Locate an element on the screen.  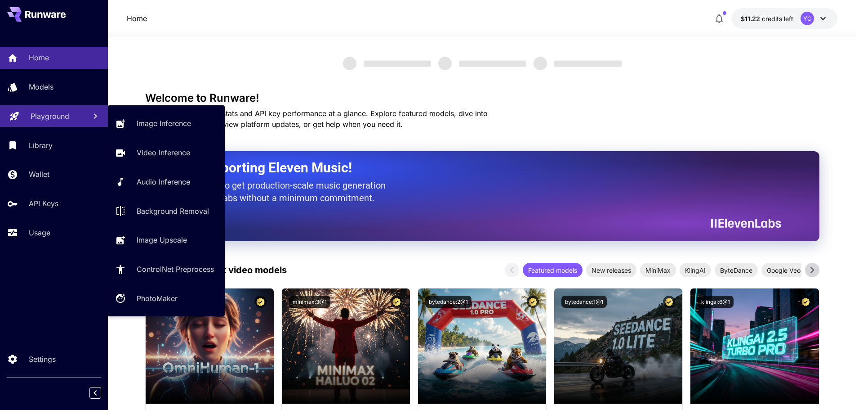
span: Featured models is located at coordinates (553, 270).